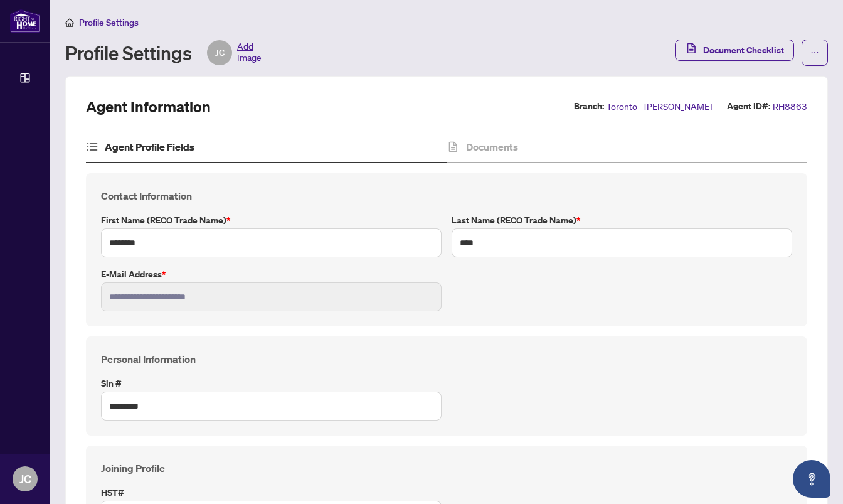 The image size is (843, 504). What do you see at coordinates (163, 52) in the screenshot?
I see `div: Profile Settings` at bounding box center [163, 52].